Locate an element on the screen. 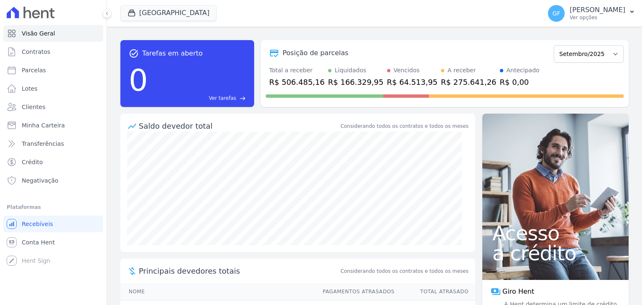  span: Crédito is located at coordinates (32, 162).